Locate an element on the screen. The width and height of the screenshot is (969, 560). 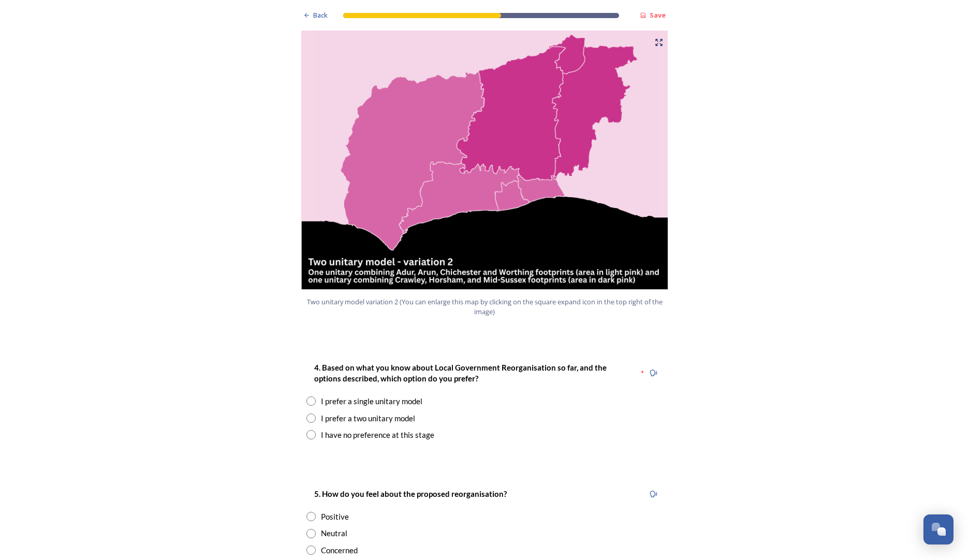
div: I prefer a single unitary model is located at coordinates (372, 401).